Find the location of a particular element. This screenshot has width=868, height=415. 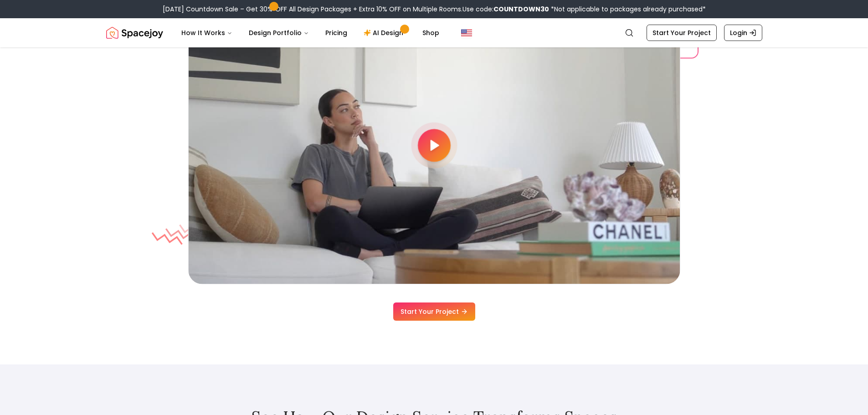

span: Use code: is located at coordinates (506, 9).